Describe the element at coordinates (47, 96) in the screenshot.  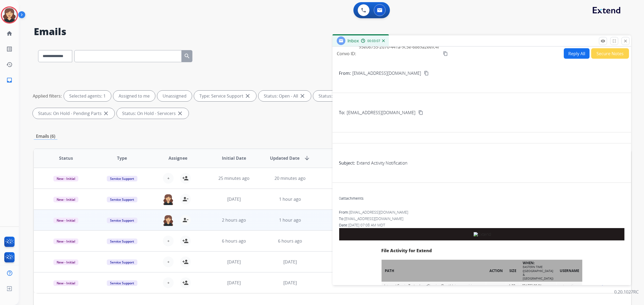
I see `p: Applied filters:` at that location.